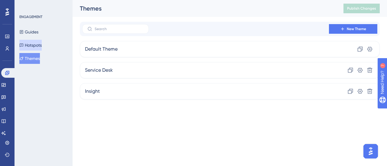 The width and height of the screenshot is (387, 166). What do you see at coordinates (101, 49) in the screenshot?
I see `span: Default Theme` at bounding box center [101, 49].